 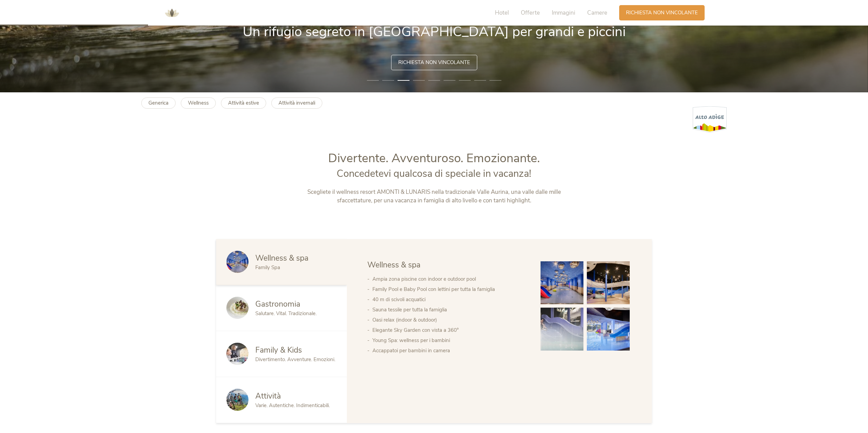 What do you see at coordinates (172, 12) in the screenshot?
I see `a: AMONTI & LUNARIS Wellnessresort` at bounding box center [172, 12].